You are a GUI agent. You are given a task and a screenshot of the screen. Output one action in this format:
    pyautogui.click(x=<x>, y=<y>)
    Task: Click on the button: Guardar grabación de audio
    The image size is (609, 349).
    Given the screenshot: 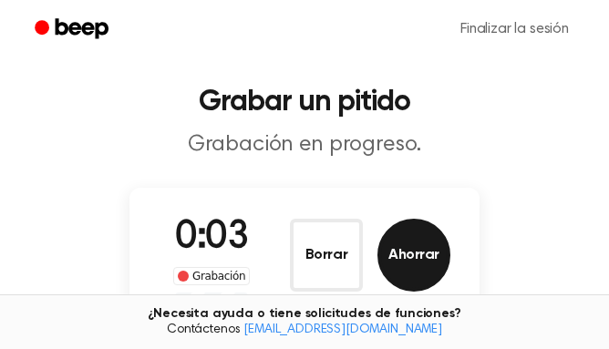 What is the action you would take?
    pyautogui.click(x=414, y=255)
    